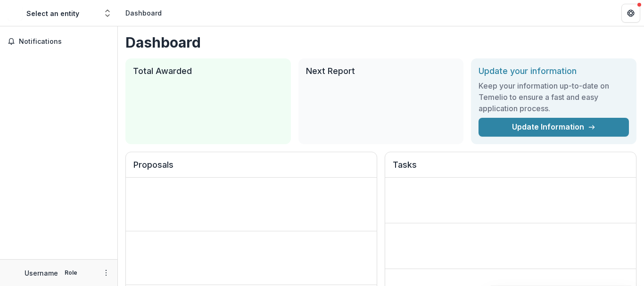 The image size is (644, 286). Describe the element at coordinates (108, 13) in the screenshot. I see `button: Open entity switcher` at that location.